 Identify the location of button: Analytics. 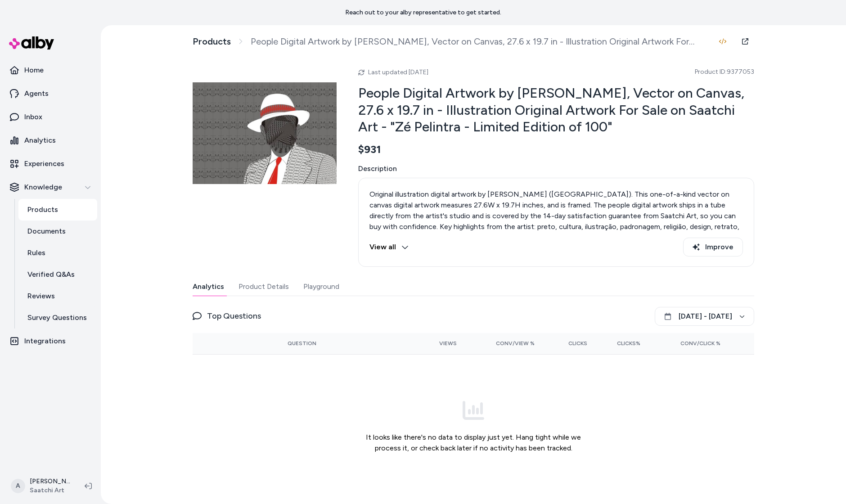
(208, 287).